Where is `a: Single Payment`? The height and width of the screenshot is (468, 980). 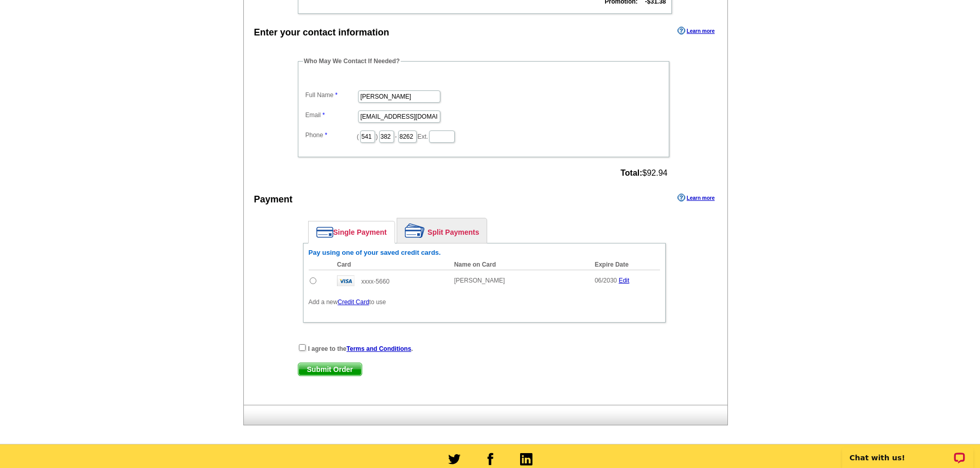 a: Single Payment is located at coordinates (351, 233).